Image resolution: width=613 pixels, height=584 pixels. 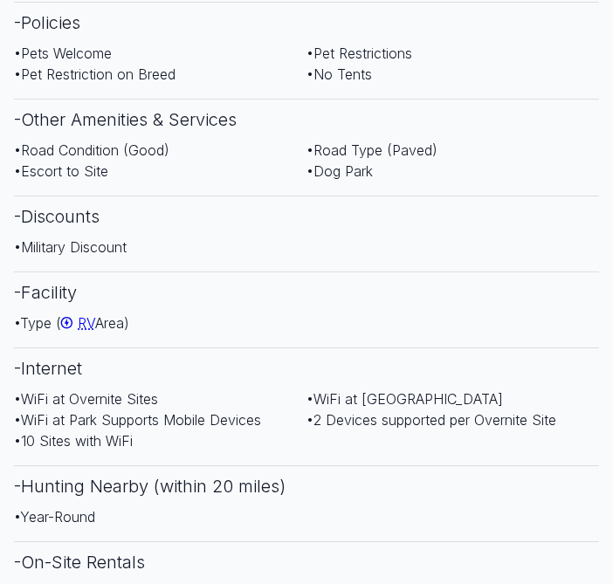 What do you see at coordinates (307, 368) in the screenshot?
I see `h3: - Internet` at bounding box center [307, 368].